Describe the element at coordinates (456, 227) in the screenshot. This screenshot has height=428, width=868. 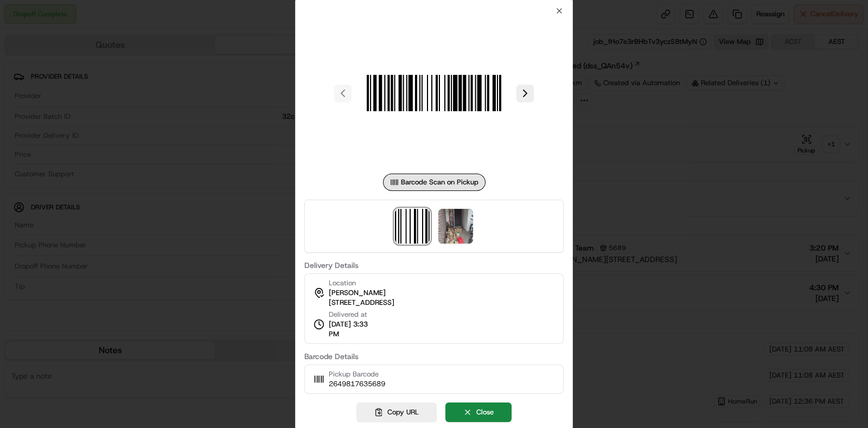
I see `button: photo_proof_of_delivery image` at that location.